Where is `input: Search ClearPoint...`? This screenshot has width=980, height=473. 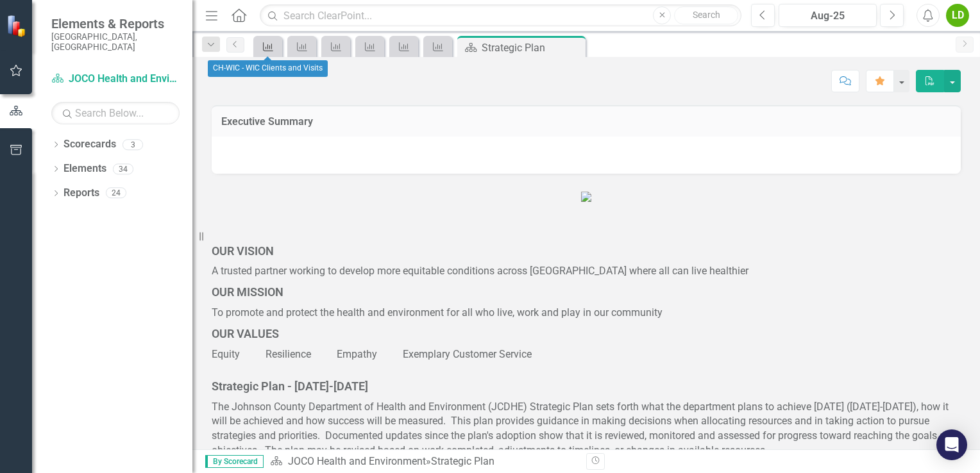
input: Search ClearPoint... is located at coordinates (501, 15).